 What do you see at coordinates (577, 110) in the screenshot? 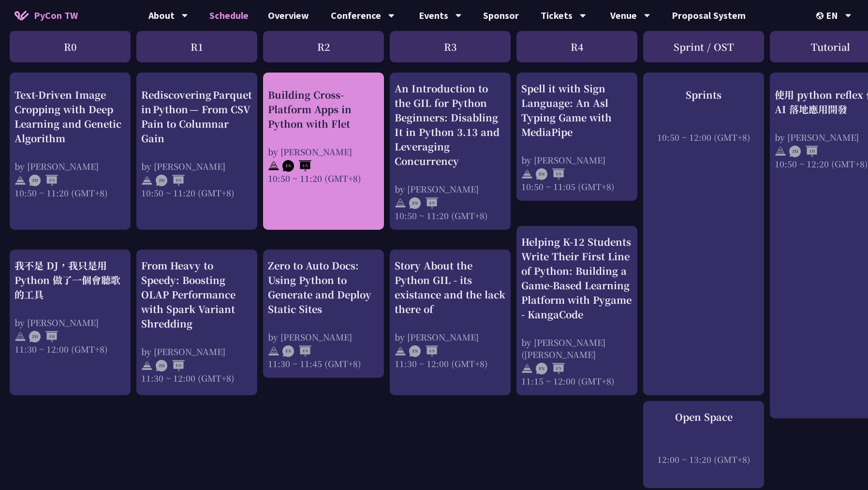
I see `div: Spell it with Sign Language: An Asl Typing Game with MediaPipe` at bounding box center [577, 110].